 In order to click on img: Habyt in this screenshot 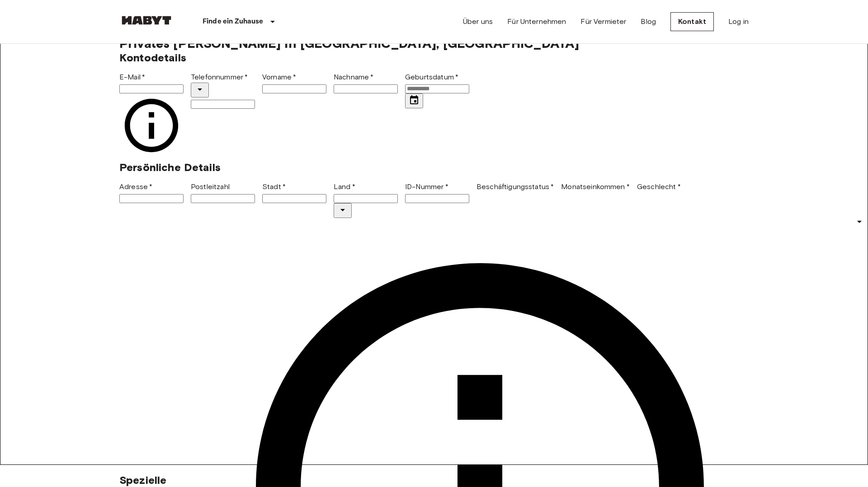, I will do `click(146, 21)`.